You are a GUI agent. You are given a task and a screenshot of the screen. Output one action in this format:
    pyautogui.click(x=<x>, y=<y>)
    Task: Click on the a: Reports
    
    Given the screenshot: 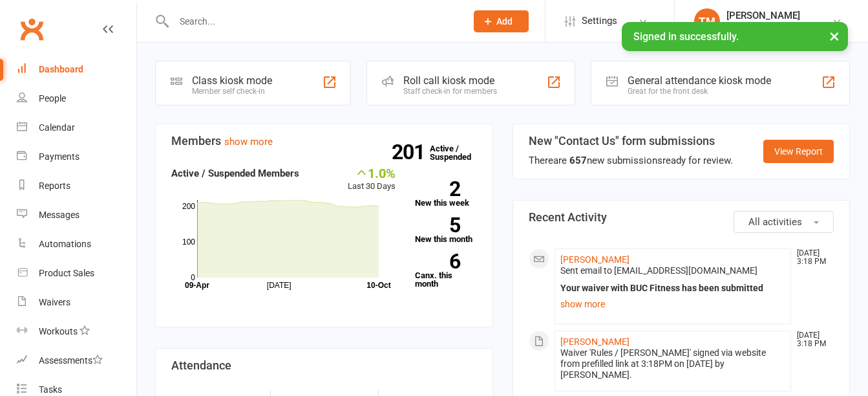 What is the action you would take?
    pyautogui.click(x=76, y=185)
    